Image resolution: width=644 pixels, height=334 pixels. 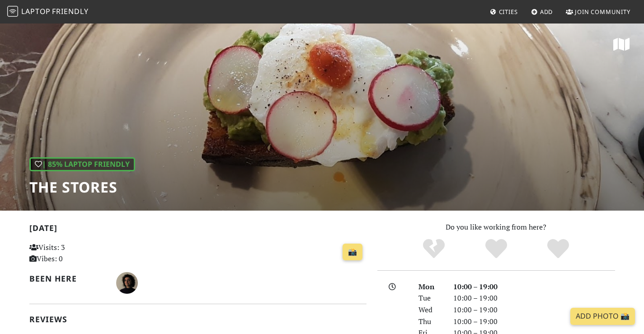 What do you see at coordinates (430, 322) in the screenshot?
I see `div: Thu` at bounding box center [430, 322].